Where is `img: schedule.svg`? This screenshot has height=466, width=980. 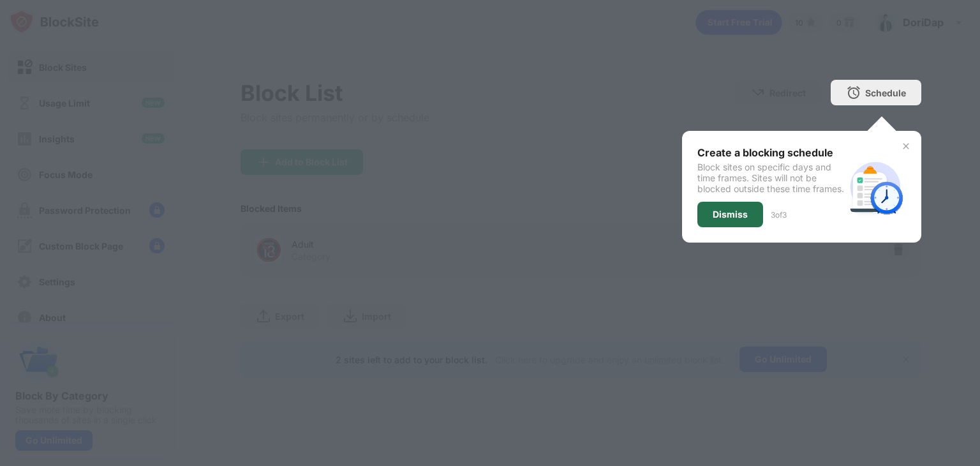
img: schedule.svg is located at coordinates (876, 187).